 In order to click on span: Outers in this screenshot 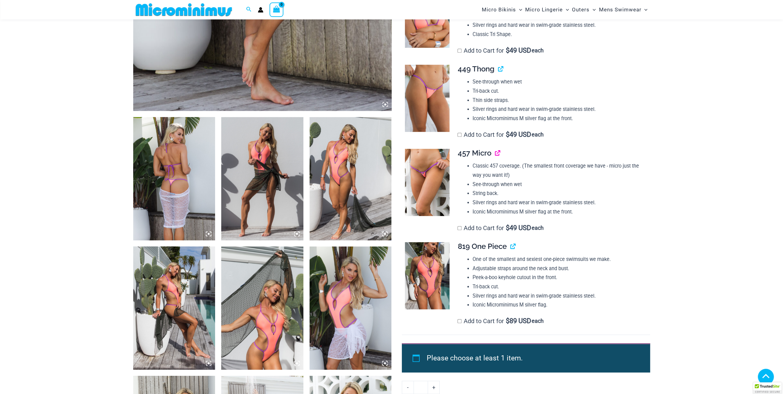, I will do `click(581, 10)`.